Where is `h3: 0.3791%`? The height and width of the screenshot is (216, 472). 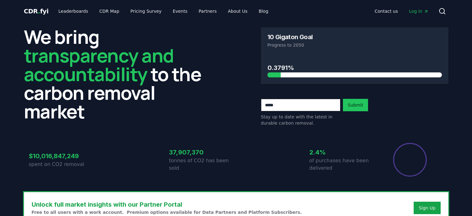
h3: 0.3791% is located at coordinates (355, 68).